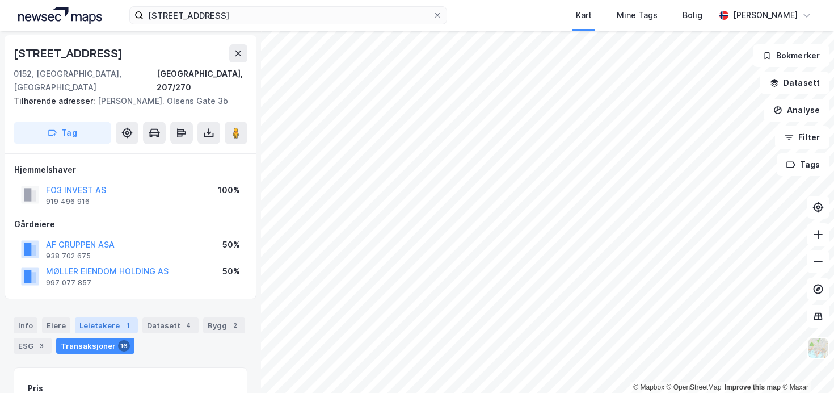  Describe the element at coordinates (95, 346) in the screenshot. I see `div: Transaksjoner` at that location.